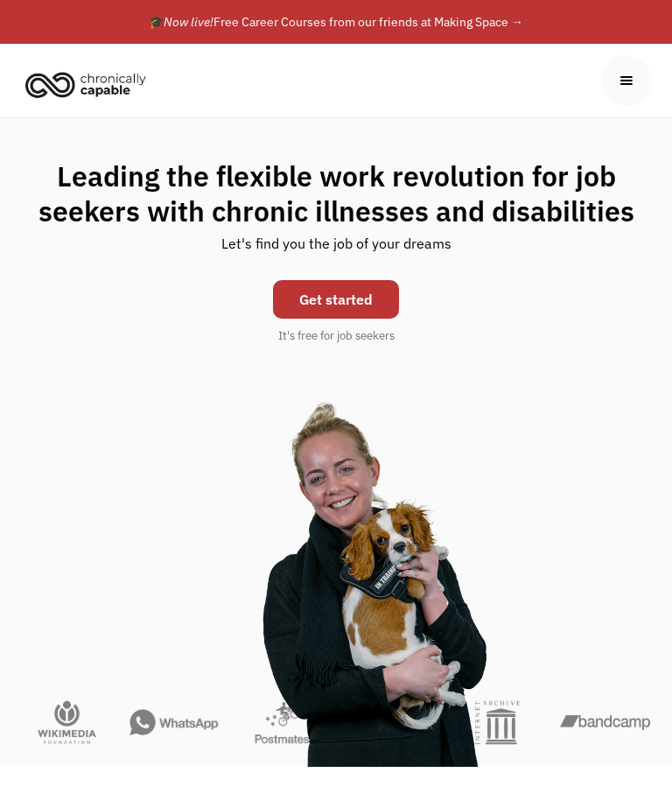  I want to click on img: Chronically Capable logo, so click(86, 84).